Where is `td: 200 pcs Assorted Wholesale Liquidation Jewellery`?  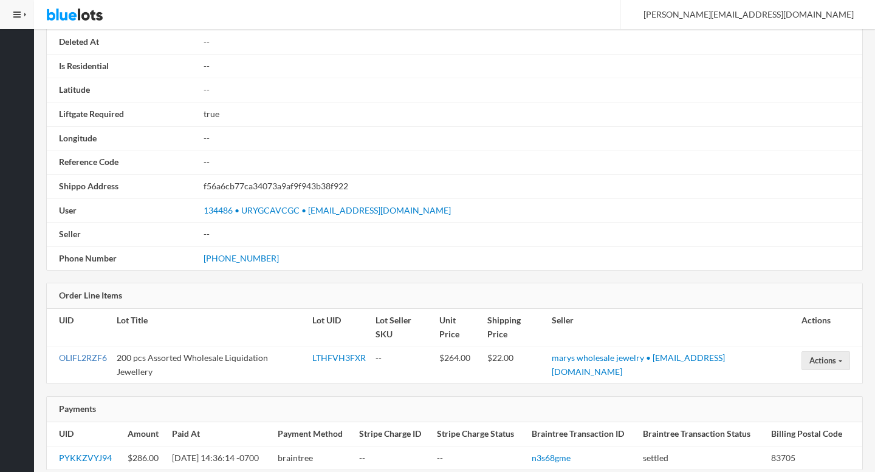
td: 200 pcs Assorted Wholesale Liquidation Jewellery is located at coordinates (210, 366).